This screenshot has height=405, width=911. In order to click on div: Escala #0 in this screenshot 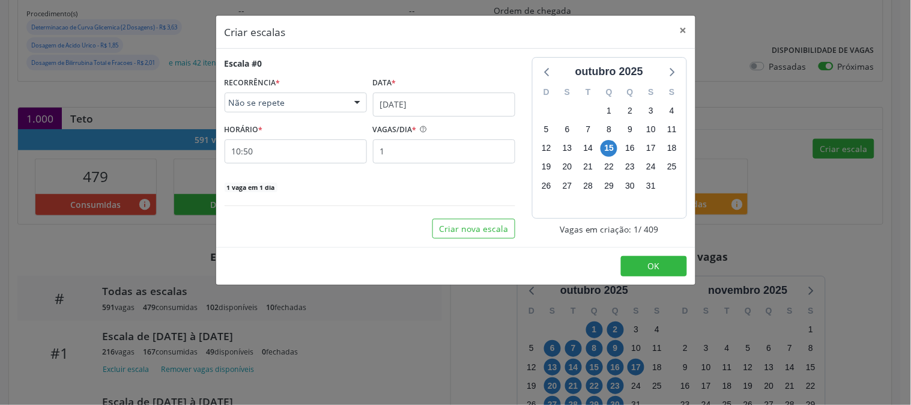, I will do `click(243, 63)`.